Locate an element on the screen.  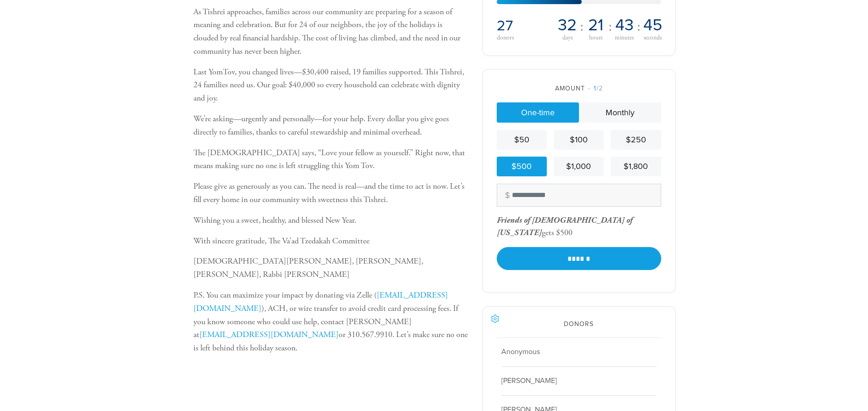
p: Wishing you a sweet, healthy, and blessed New Year. is located at coordinates (331, 220).